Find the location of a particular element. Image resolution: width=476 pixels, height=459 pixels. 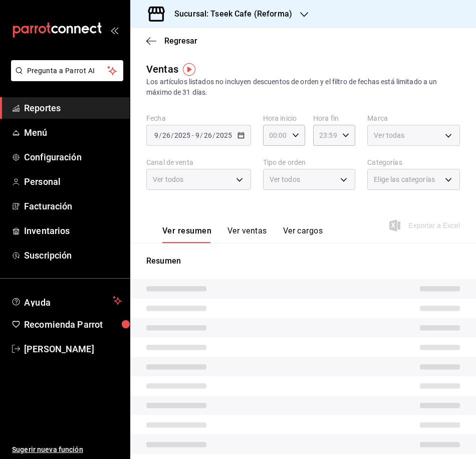

button: open_drawer_menu is located at coordinates (114, 30).